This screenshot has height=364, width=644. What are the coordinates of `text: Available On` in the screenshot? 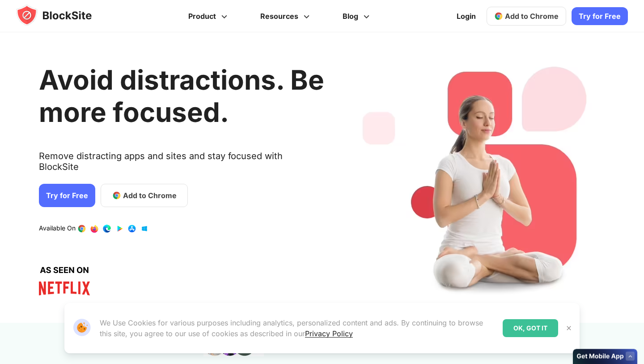 It's located at (57, 228).